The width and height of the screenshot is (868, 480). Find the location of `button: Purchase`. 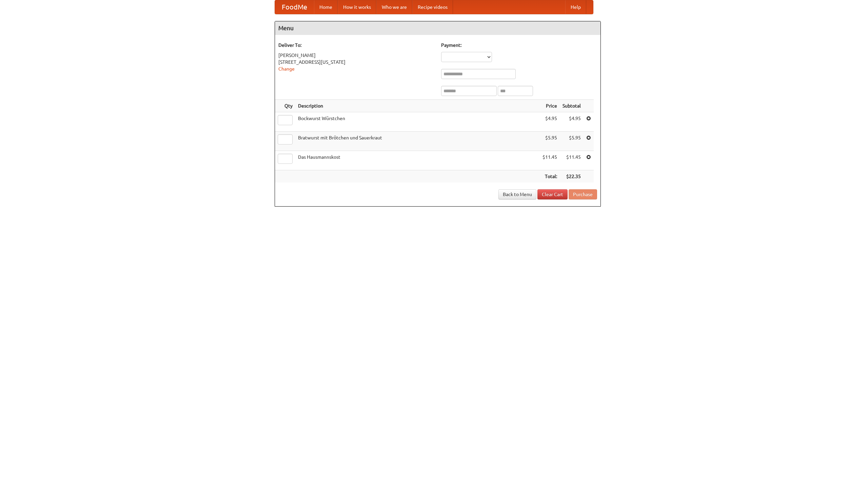

button: Purchase is located at coordinates (583, 194).